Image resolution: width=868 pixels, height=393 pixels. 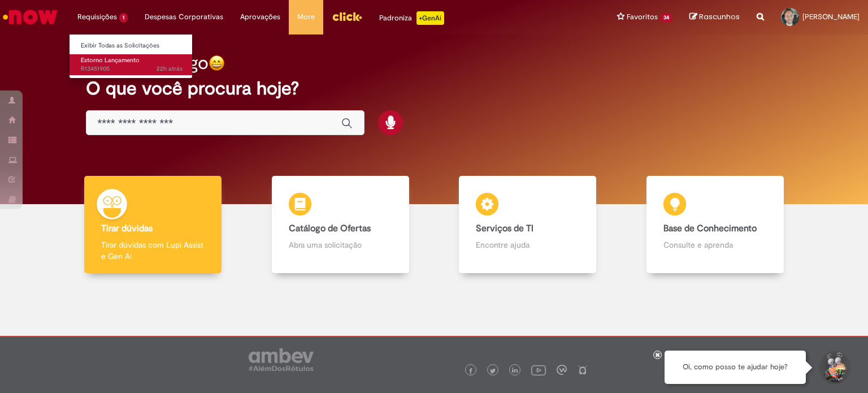 What do you see at coordinates (583, 370) in the screenshot?
I see `img: logo_footer_naosei.png` at bounding box center [583, 370].